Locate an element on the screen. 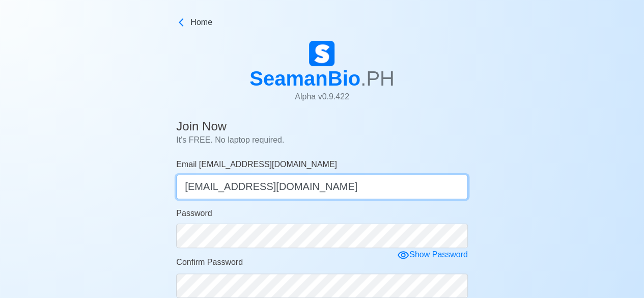 The image size is (644, 298). input: Your email is located at coordinates (322, 187).